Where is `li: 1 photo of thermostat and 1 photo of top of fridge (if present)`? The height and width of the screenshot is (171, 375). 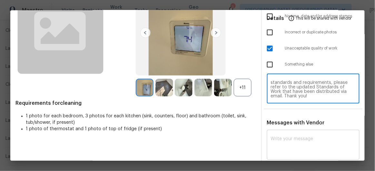
li: 1 photo of thermostat and 1 photo of top of fridge (if present) is located at coordinates (141, 129).